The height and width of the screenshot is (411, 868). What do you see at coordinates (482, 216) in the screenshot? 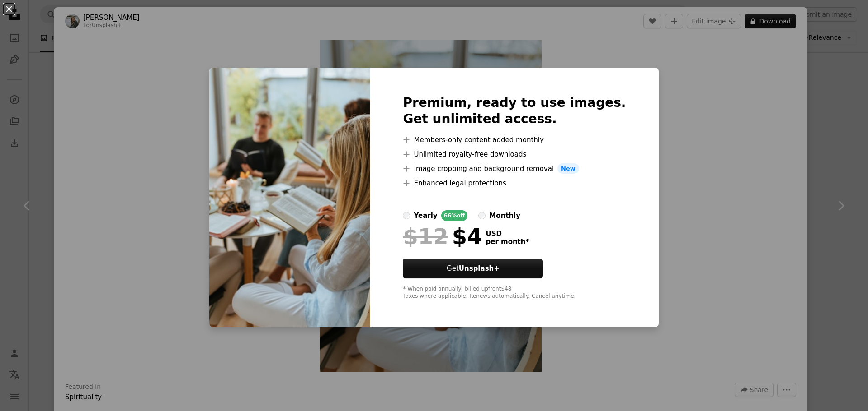
I see `input: monthly` at bounding box center [482, 216].